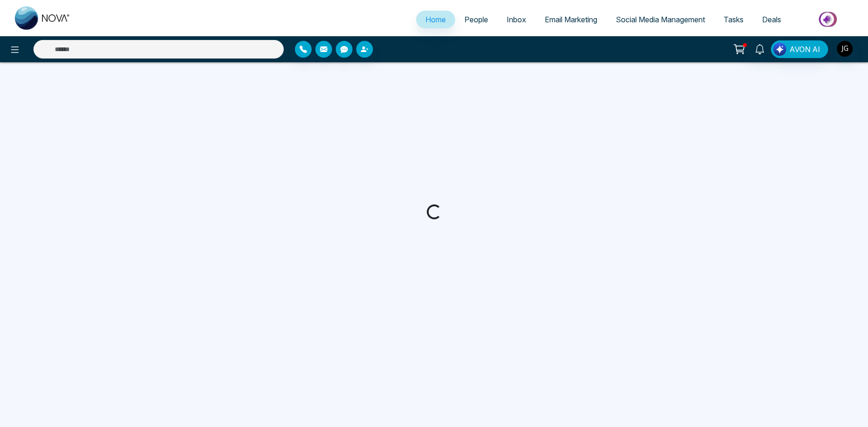 The width and height of the screenshot is (868, 427). Describe the element at coordinates (828, 19) in the screenshot. I see `img: Market-place.gif` at that location.